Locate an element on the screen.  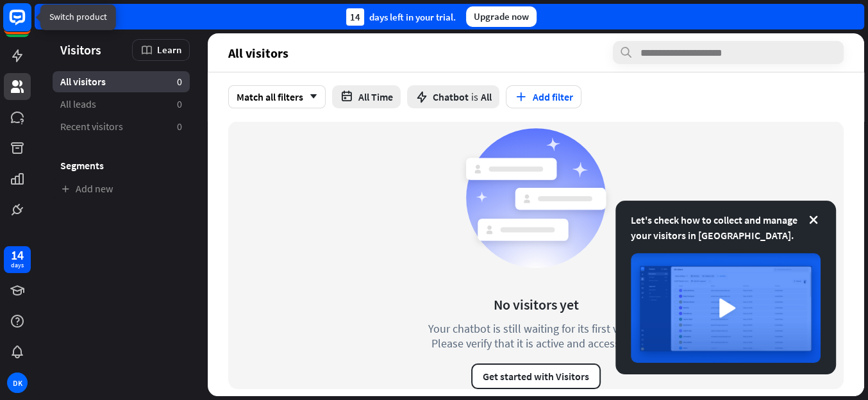
a: Recent visitors 0 is located at coordinates (121, 126).